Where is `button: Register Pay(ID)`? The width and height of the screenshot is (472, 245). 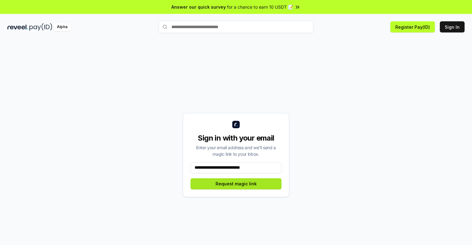 button: Register Pay(ID) is located at coordinates (412, 27).